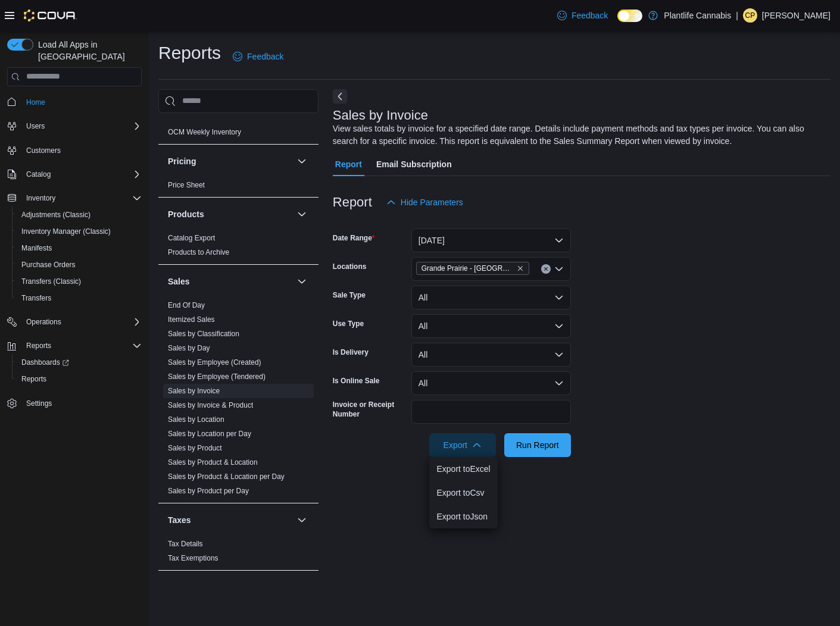 The height and width of the screenshot is (626, 840). Describe the element at coordinates (182, 162) in the screenshot. I see `h3: Pricing` at that location.